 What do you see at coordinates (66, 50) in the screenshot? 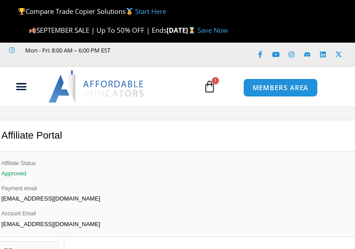
I see `span: Mon - Fri: 8:00 AM – 6:00 PM EST` at bounding box center [66, 50].